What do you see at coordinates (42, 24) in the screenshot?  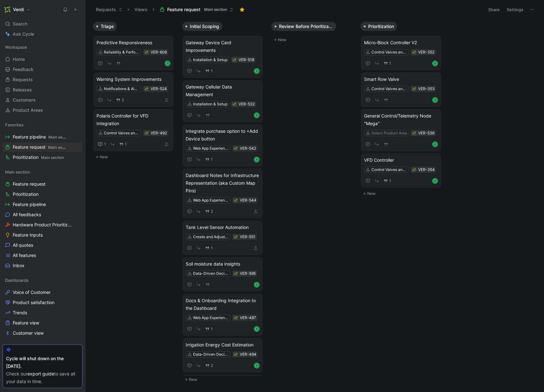 I see `div: Search` at bounding box center [42, 24].